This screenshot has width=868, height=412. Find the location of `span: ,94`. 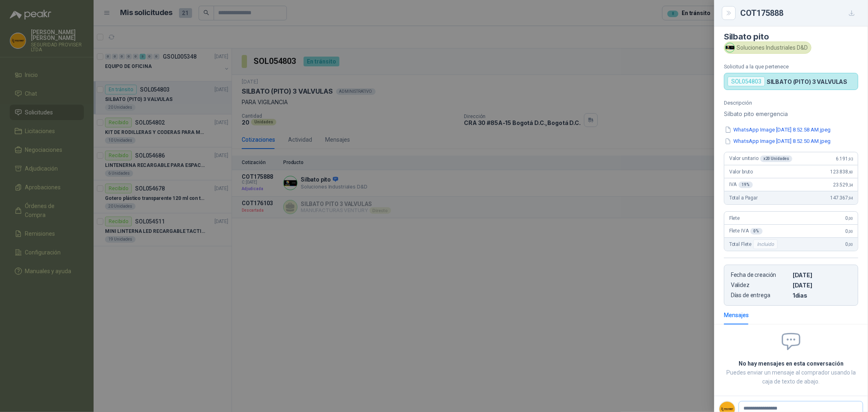

span: ,94 is located at coordinates (850, 198).